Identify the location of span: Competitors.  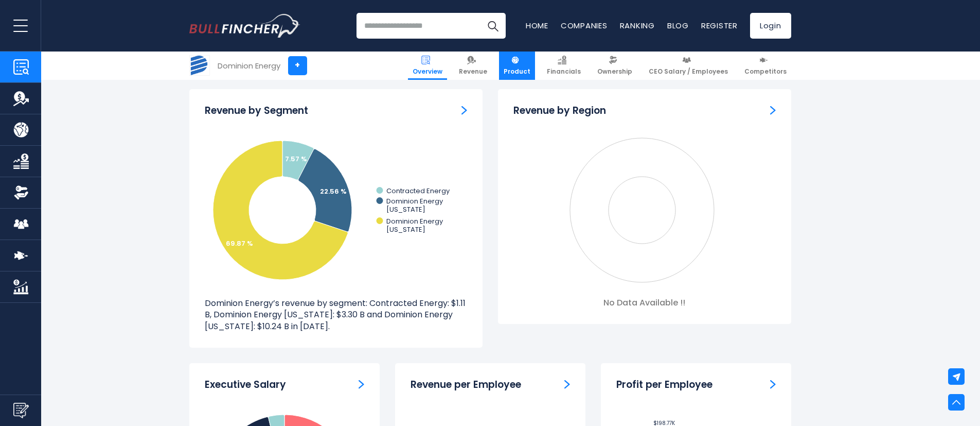
(765, 72).